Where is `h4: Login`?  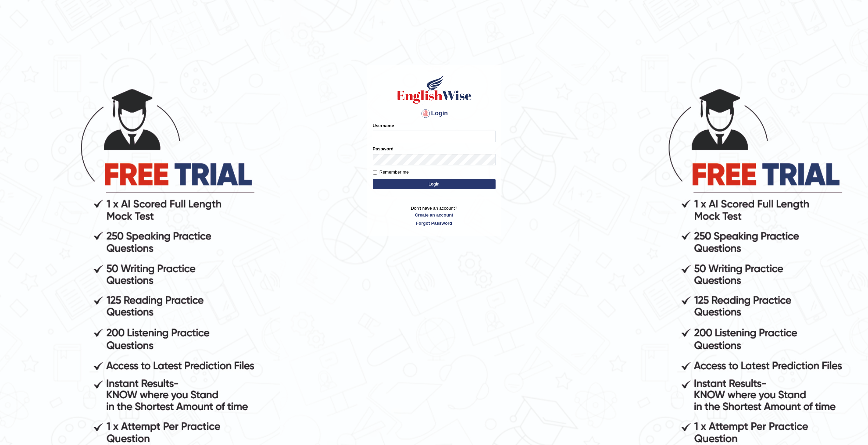 h4: Login is located at coordinates (434, 114).